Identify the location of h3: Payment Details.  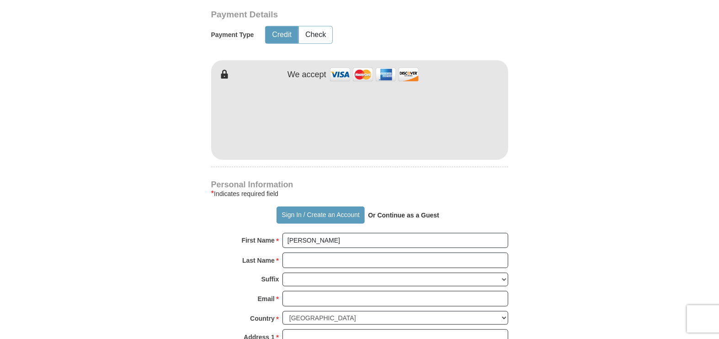
(328, 15).